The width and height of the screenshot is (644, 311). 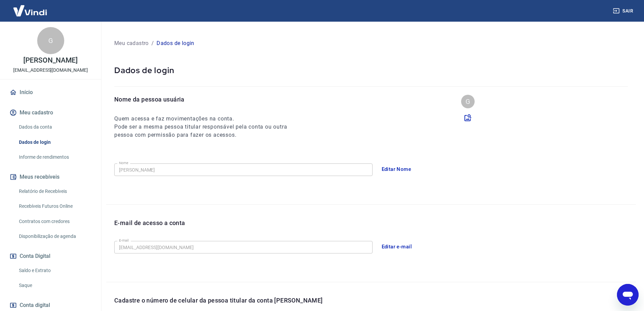 What do you see at coordinates (54, 191) in the screenshot?
I see `a: Relatório de Recebíveis` at bounding box center [54, 191].